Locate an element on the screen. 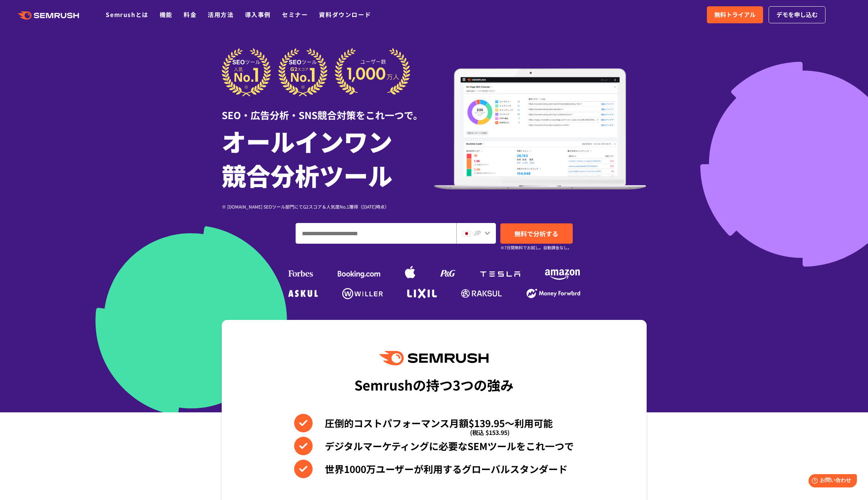  a: 資料ダウンロード is located at coordinates (345, 15).